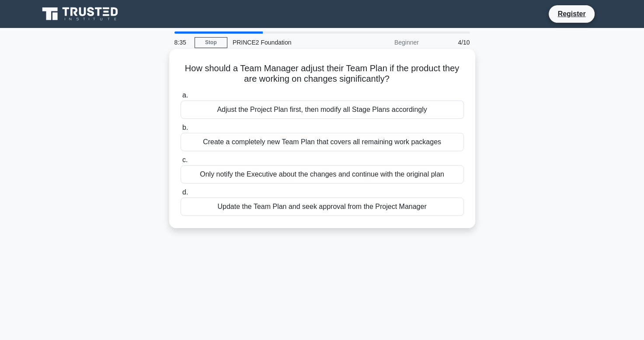  Describe the element at coordinates (322, 207) in the screenshot. I see `div: Update the Team Plan and seek approval from the Project Manager` at that location.